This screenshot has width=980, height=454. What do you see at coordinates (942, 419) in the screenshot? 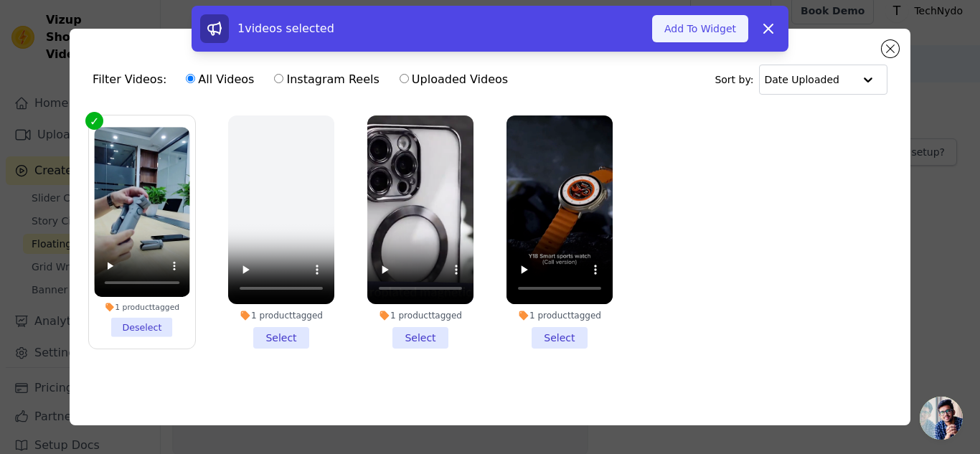
I see `a: Open chat` at bounding box center [942, 419].